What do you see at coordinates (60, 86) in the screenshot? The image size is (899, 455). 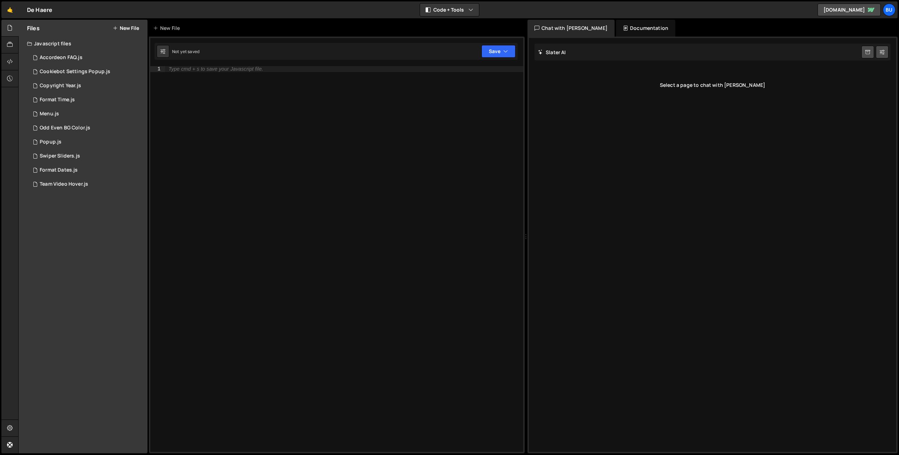 I see `div: Copyright Year.js` at bounding box center [60, 86].